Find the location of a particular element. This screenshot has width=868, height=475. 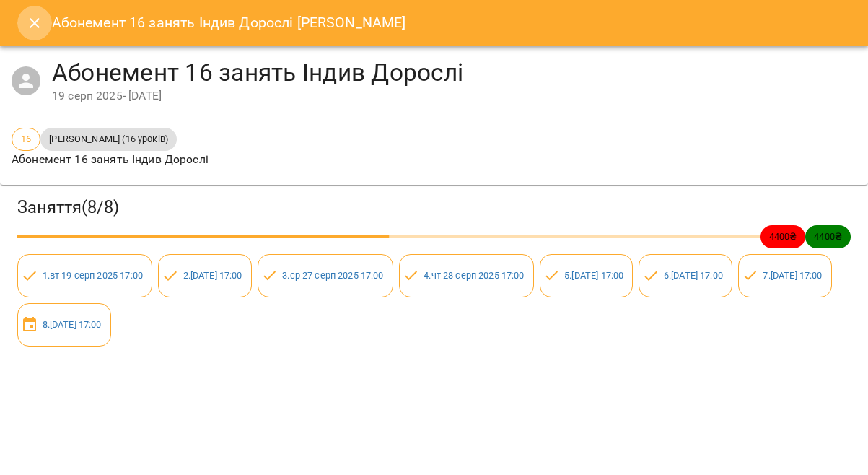

a: 4.чт 28 серп 2025 17:00 is located at coordinates (473, 275).